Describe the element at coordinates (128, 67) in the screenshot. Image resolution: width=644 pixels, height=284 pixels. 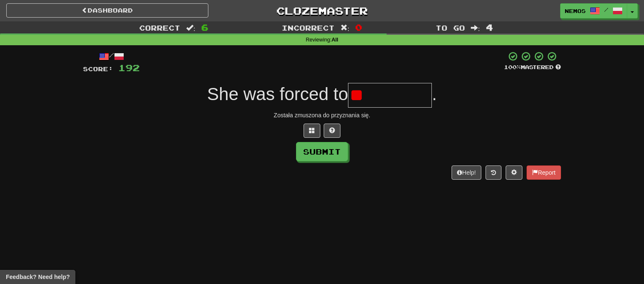
I see `span: 192` at that location.